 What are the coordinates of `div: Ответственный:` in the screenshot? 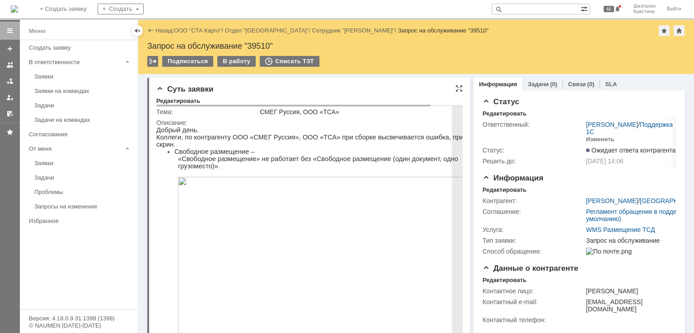 It's located at (533, 125).